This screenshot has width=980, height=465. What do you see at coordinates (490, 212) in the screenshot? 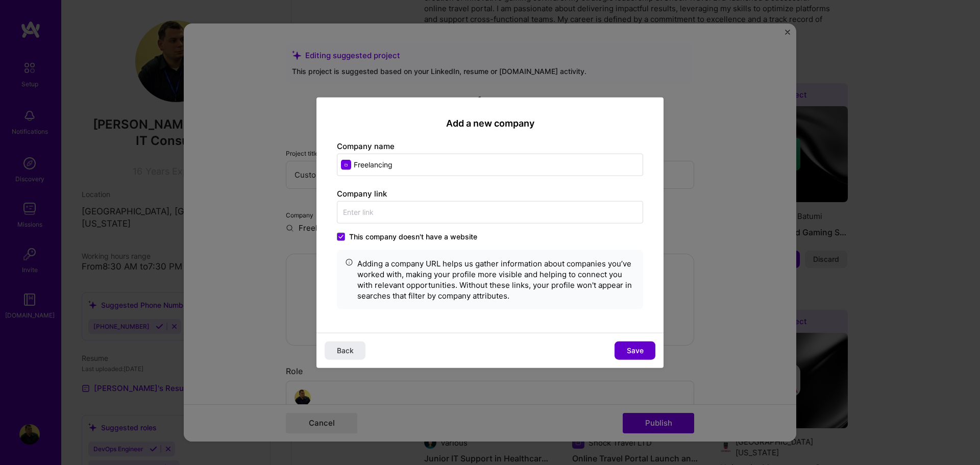
I see `input: Enter link` at bounding box center [490, 212].